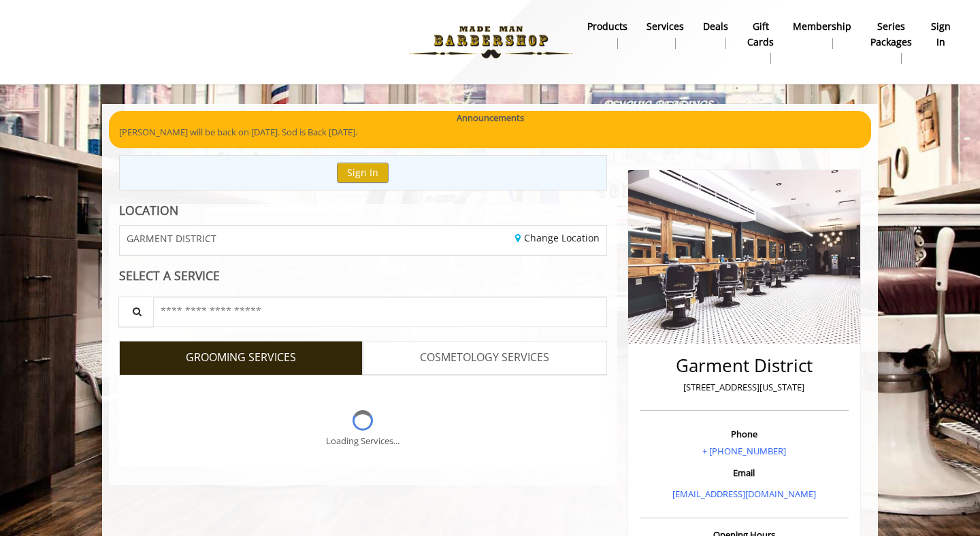 This screenshot has width=980, height=536. Describe the element at coordinates (607, 35) in the screenshot. I see `a: Productsproducts` at that location.